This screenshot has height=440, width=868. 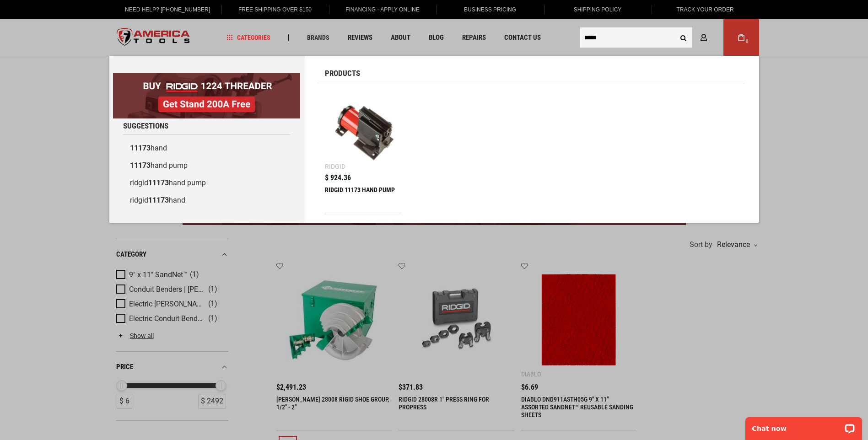 I want to click on span: Suggestions, so click(x=146, y=126).